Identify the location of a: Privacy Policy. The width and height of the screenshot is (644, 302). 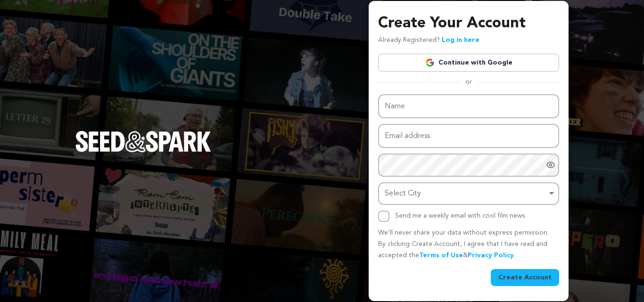
(491, 255).